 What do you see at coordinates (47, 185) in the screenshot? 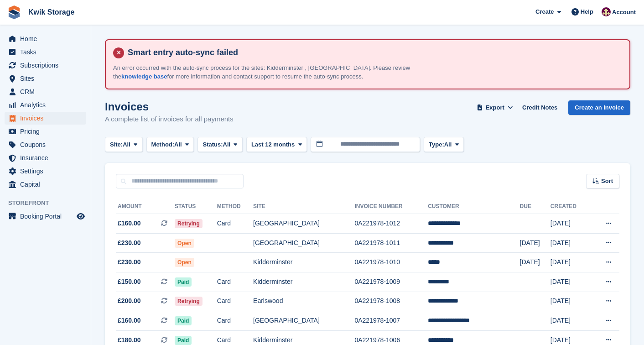
I see `span: Capital` at bounding box center [47, 185].